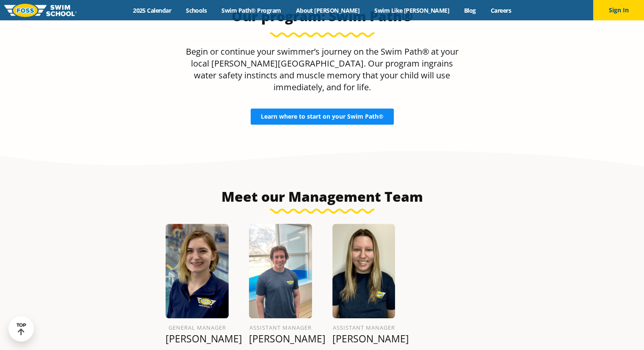  Describe the element at coordinates (322, 117) in the screenshot. I see `span: Learn where to start on your Swim Path®` at that location.